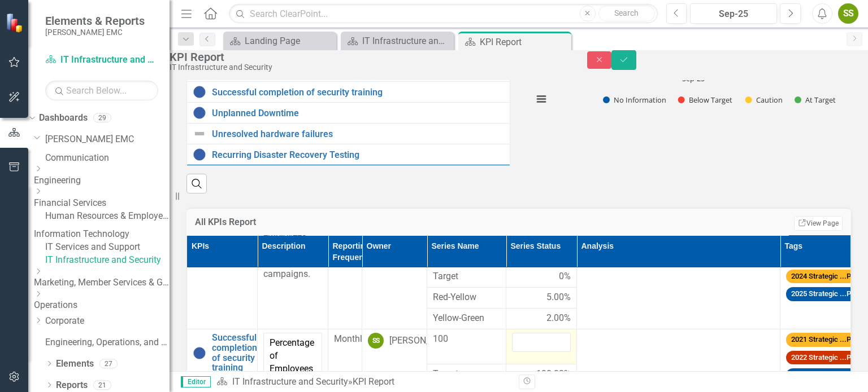 The image size is (868, 392). What do you see at coordinates (358, 114) in the screenshot?
I see `a: Unplanned Downtime` at bounding box center [358, 114].